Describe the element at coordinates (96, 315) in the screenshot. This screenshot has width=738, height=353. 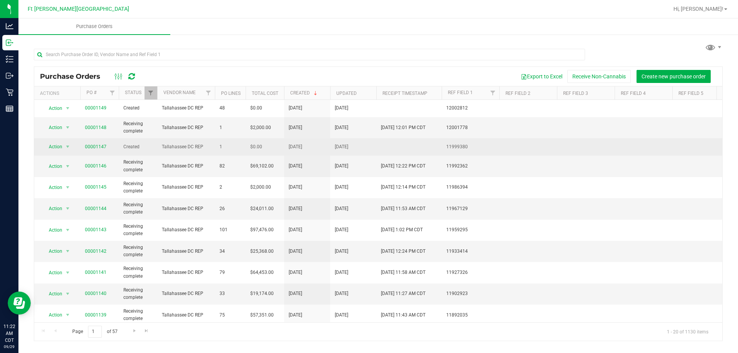
I see `a: 00001139` at that location.